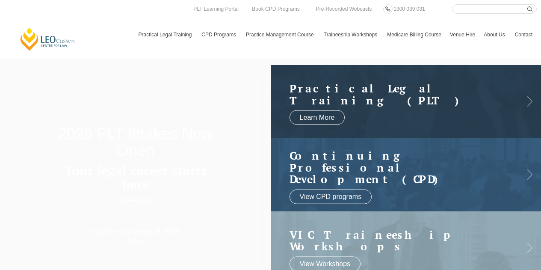 The image size is (541, 270). What do you see at coordinates (397, 167) in the screenshot?
I see `a: Continuing ProfessionalDevelopment (CPD)` at bounding box center [397, 167].